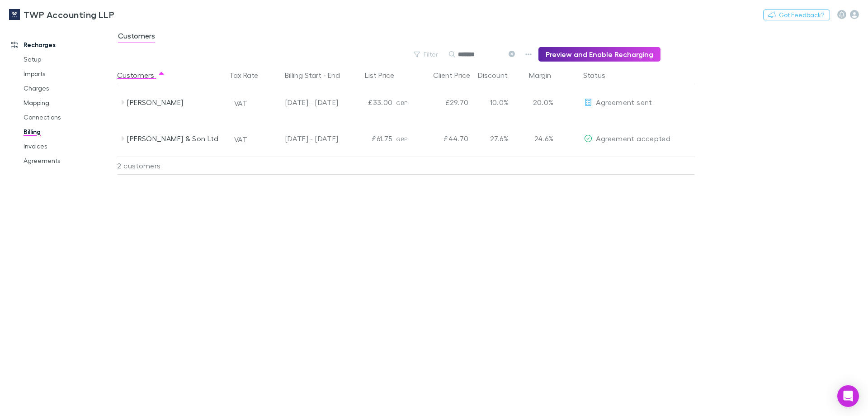 The height and width of the screenshot is (416, 868). What do you see at coordinates (68, 161) in the screenshot?
I see `a: Agreements` at bounding box center [68, 161].